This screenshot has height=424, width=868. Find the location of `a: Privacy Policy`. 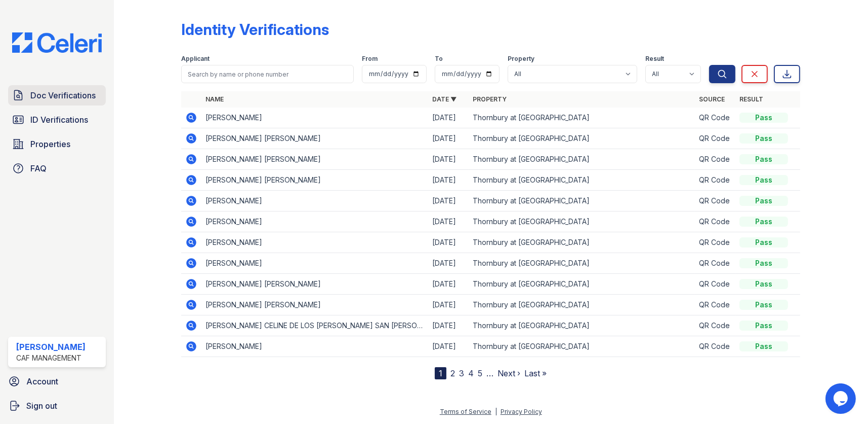

a: Privacy Policy is located at coordinates (522, 411).